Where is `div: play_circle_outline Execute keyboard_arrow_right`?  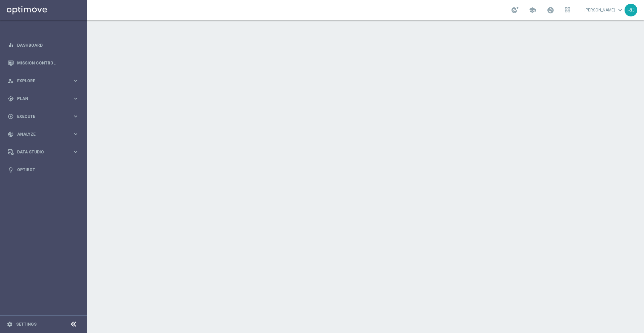
div: play_circle_outline Execute keyboard_arrow_right is located at coordinates (43, 116).